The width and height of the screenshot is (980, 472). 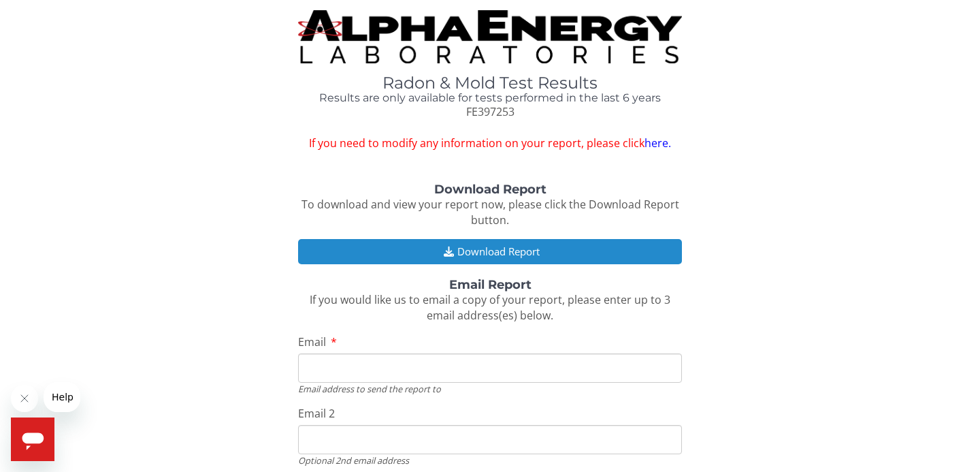 What do you see at coordinates (490, 389) in the screenshot?
I see `div: Email address to send the report to` at bounding box center [490, 389].